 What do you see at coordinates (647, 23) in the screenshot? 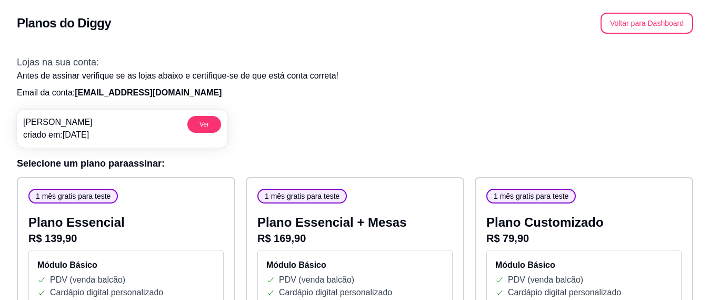
I see `a: Voltar para Dashboard` at bounding box center [647, 23].